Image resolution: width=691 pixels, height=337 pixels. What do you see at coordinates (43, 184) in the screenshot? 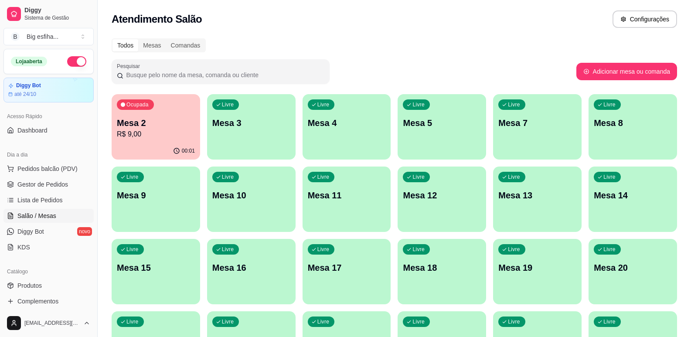
I see `span: Gestor de Pedidos` at bounding box center [43, 184].